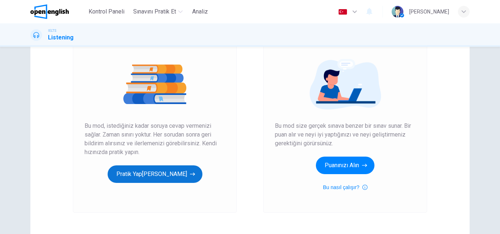 The width and height of the screenshot is (500, 234). What do you see at coordinates (106, 12) in the screenshot?
I see `span: Kontrol Paneli` at bounding box center [106, 12].